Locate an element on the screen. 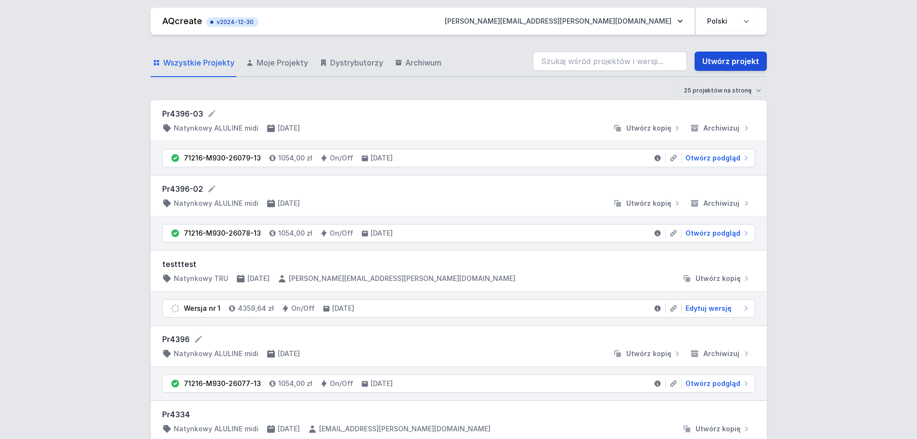 This screenshot has width=917, height=439. a: Moje Projekty is located at coordinates (277, 63).